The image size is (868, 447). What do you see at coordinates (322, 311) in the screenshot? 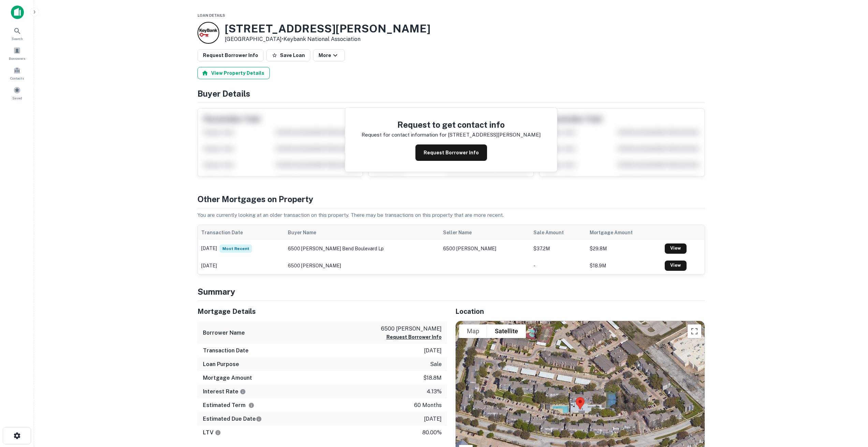
I see `h5: Mortgage Details` at bounding box center [322, 311].